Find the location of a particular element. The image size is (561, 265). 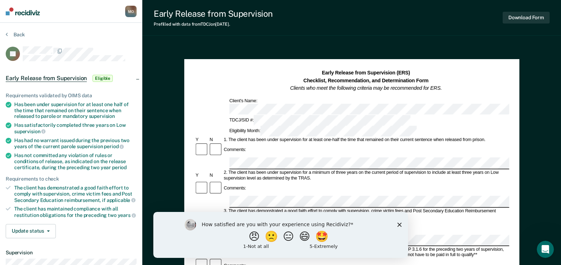

span: applicable is located at coordinates (121, 200).